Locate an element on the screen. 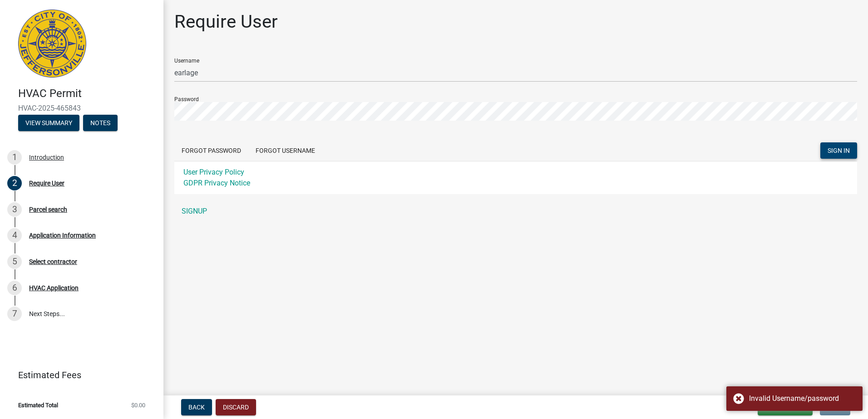 Image resolution: width=868 pixels, height=419 pixels. h1: Require User is located at coordinates (226, 22).